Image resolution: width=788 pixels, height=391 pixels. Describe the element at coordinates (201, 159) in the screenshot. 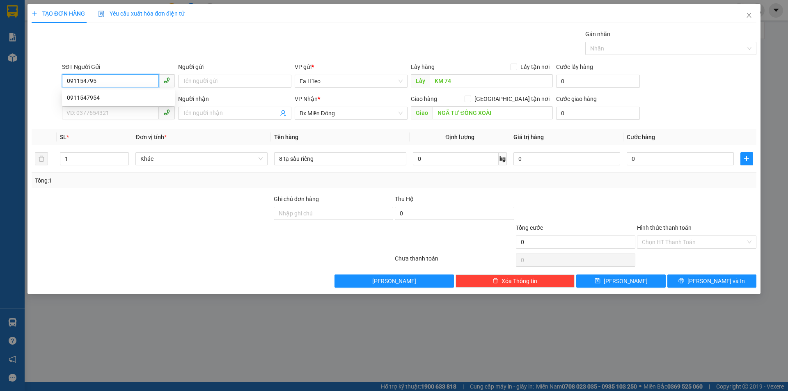

I see `span: Khác` at that location.